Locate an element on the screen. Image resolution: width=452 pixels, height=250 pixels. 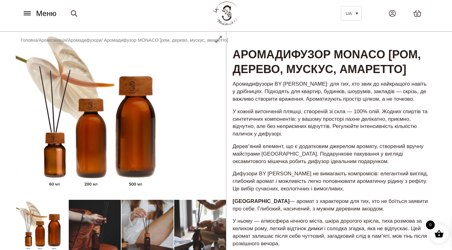
span: UA is located at coordinates (349, 13).